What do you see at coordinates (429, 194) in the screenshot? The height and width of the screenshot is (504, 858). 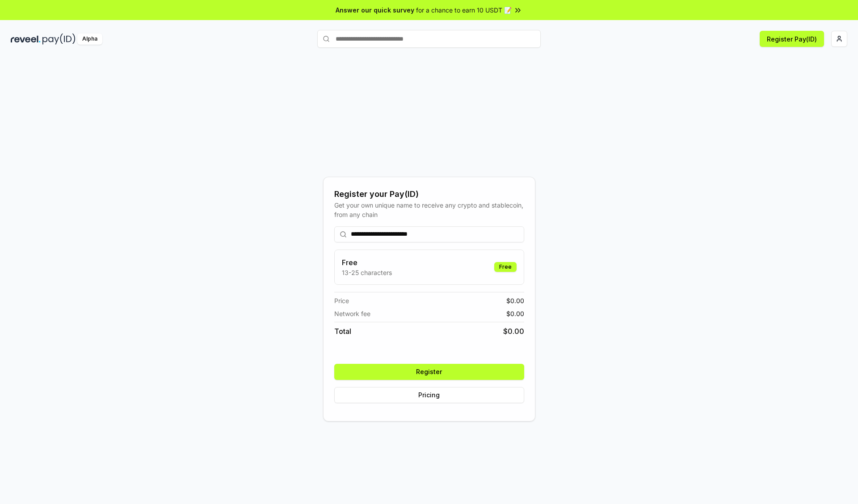 I see `div: Register your Pay(ID)` at bounding box center [429, 194].